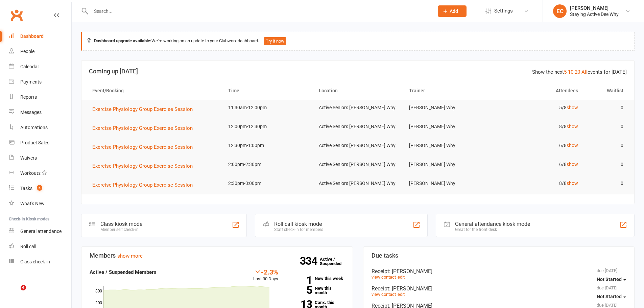 This screenshot has height=308, width=644. What do you see at coordinates (217, 255) in the screenshot?
I see `h3: Members` at bounding box center [217, 255].